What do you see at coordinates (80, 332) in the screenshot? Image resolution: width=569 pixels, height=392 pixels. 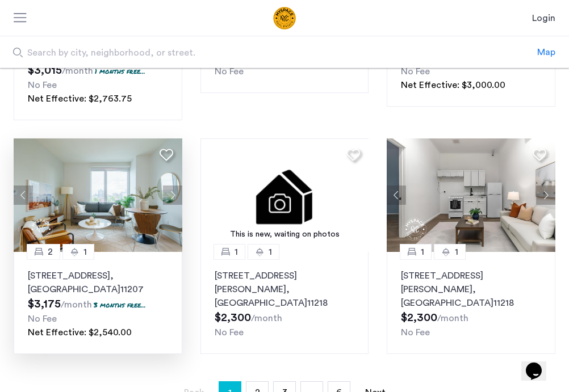 I see `span: Net Effective: $2,540.00` at bounding box center [80, 332].